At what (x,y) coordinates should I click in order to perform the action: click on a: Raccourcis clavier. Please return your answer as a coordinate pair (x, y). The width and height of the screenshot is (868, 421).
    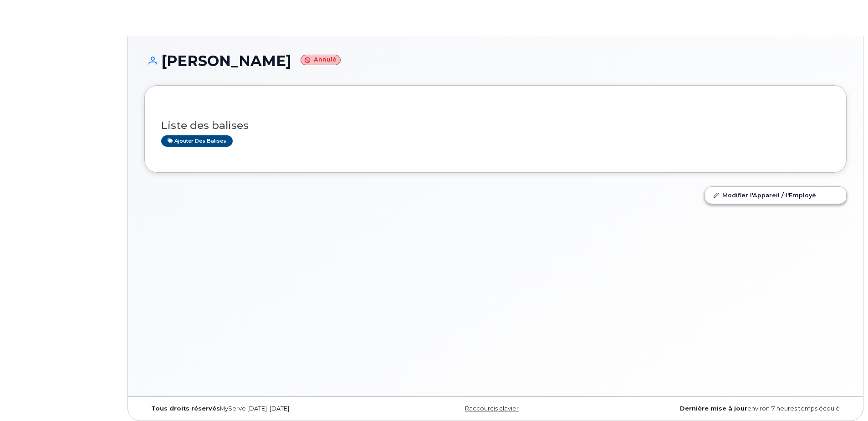
    Looking at the image, I should click on (491, 409).